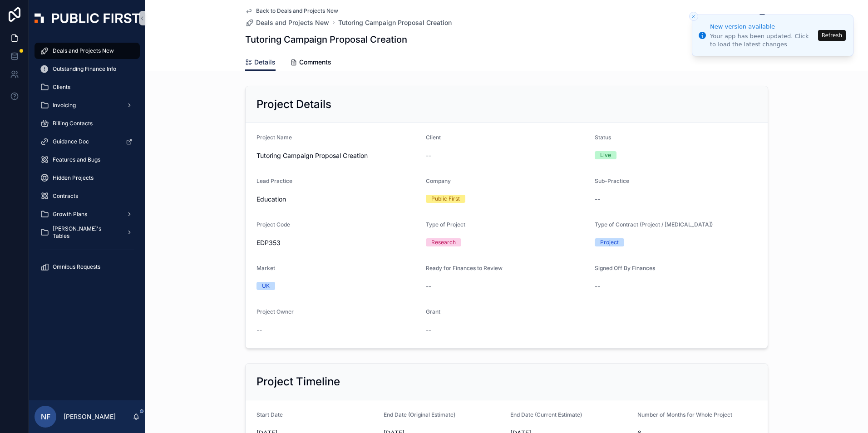 The image size is (868, 433). Describe the element at coordinates (275, 312) in the screenshot. I see `span: Project Owner` at that location.